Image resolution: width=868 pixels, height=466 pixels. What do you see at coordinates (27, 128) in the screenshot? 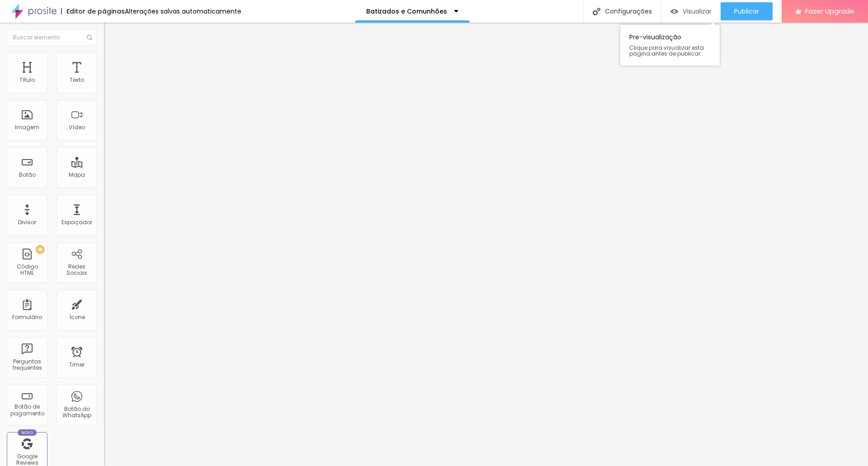
I see `div: Imagem` at bounding box center [27, 128].